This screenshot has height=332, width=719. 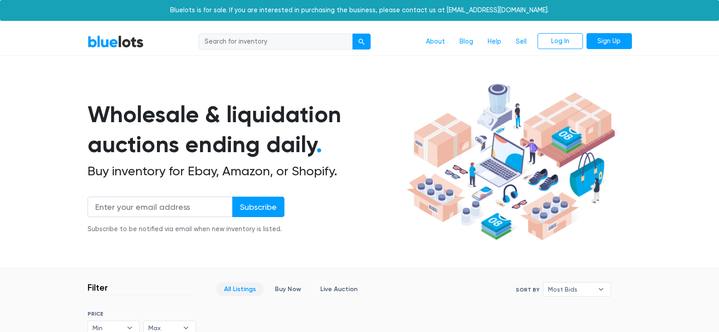 I want to click on h2: Buy inventory for Ebay, Amazon, or Shopify., so click(x=245, y=171).